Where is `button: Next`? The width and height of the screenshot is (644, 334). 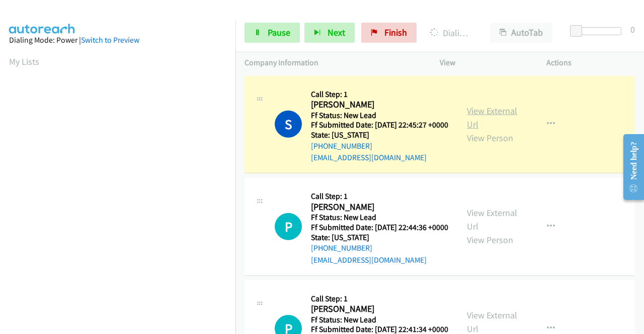 button: Next is located at coordinates (330, 33).